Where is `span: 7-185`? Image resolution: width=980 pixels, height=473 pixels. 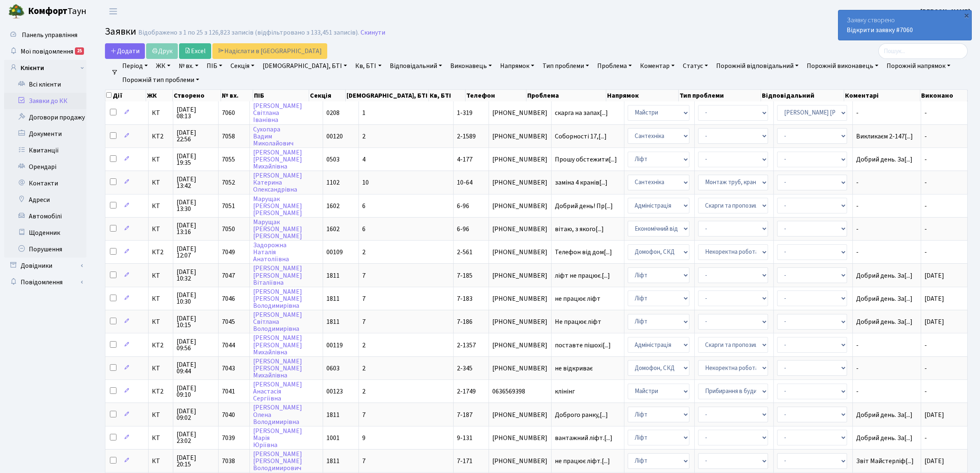 span: 7-185 is located at coordinates (465, 276).